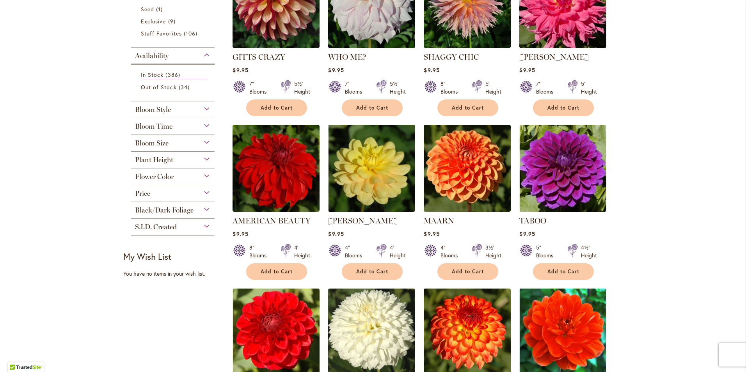 Image resolution: width=746 pixels, height=372 pixels. What do you see at coordinates (160, 9) in the screenshot?
I see `span: 1` at bounding box center [160, 9].